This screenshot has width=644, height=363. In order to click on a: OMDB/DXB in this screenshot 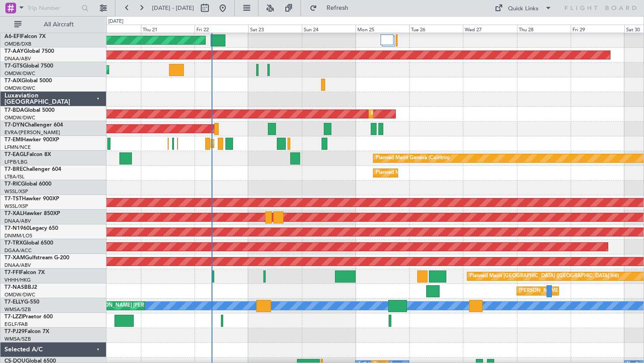, I will do `click(18, 44)`.